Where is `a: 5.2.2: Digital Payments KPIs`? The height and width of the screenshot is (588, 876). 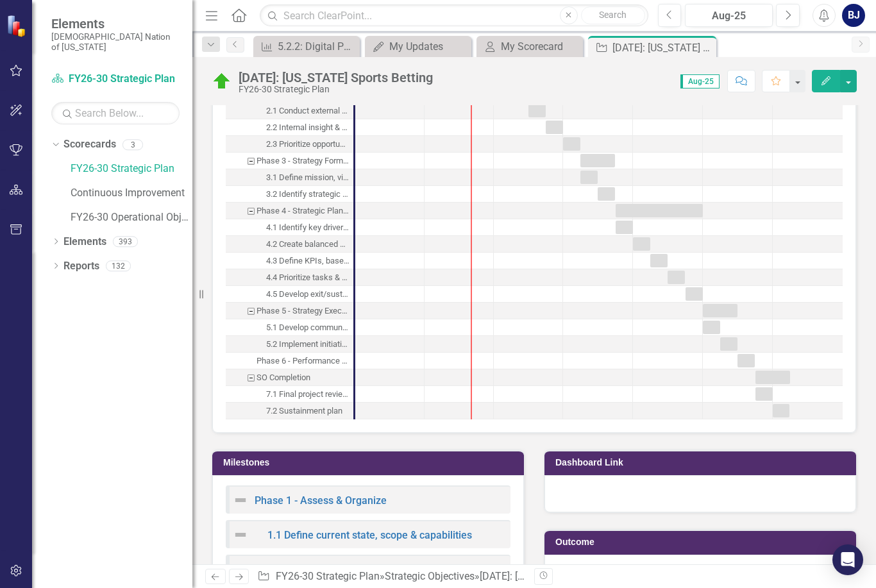
a: 5.2.2: Digital Payments KPIs is located at coordinates (307, 47).